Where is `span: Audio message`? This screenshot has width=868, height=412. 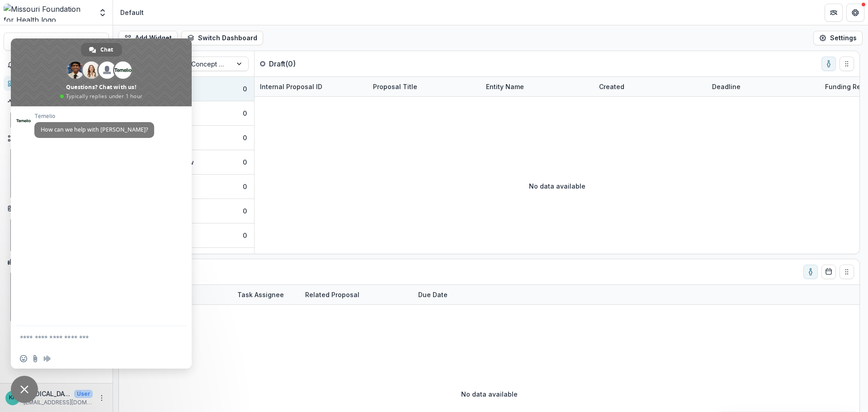
span: Audio message is located at coordinates (47, 359).